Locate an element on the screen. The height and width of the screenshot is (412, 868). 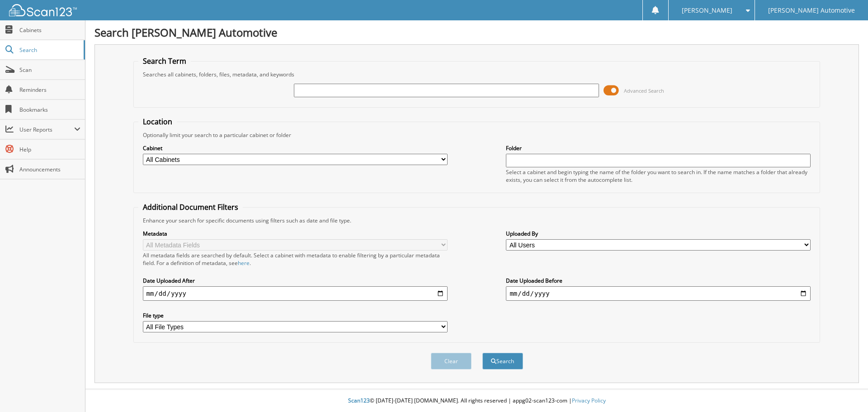
label: Uploaded By is located at coordinates (658, 234).